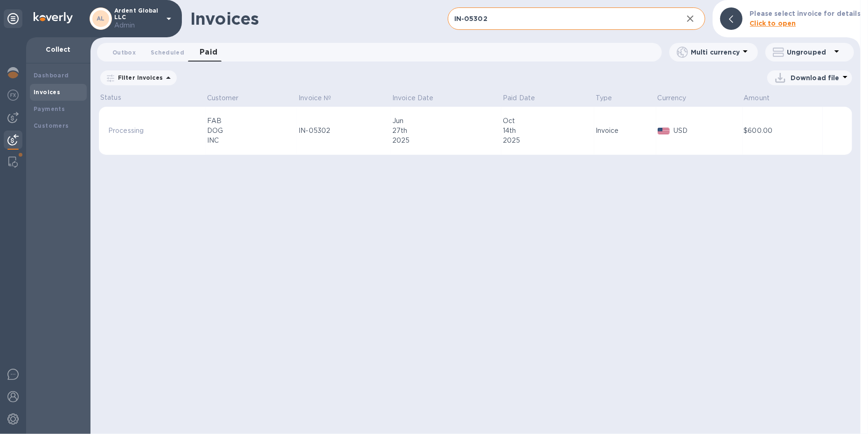 Image resolution: width=868 pixels, height=434 pixels. What do you see at coordinates (54, 18) in the screenshot?
I see `img: Logo` at bounding box center [54, 18].